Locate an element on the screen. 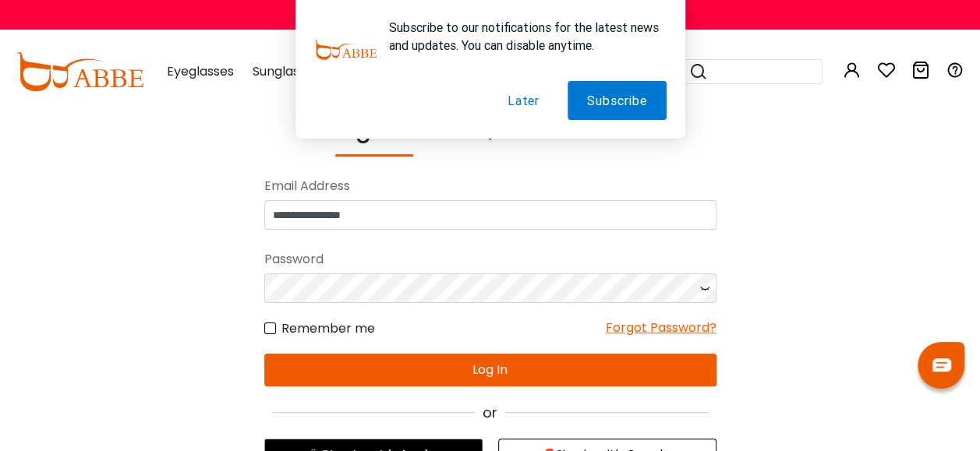 This screenshot has width=980, height=451. button: Log In is located at coordinates (490, 370).